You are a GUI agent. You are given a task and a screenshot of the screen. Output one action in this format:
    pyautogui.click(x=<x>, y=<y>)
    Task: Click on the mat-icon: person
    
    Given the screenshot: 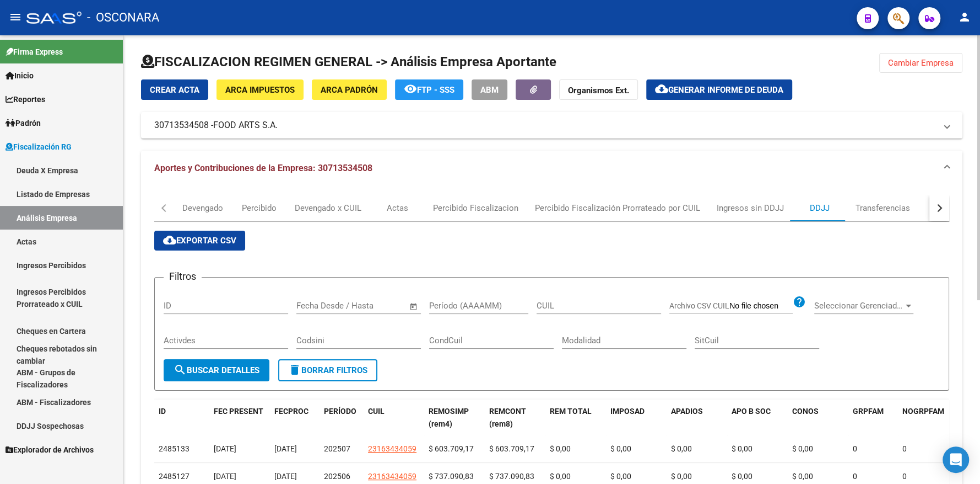 What is the action you would take?
    pyautogui.click(x=965, y=18)
    